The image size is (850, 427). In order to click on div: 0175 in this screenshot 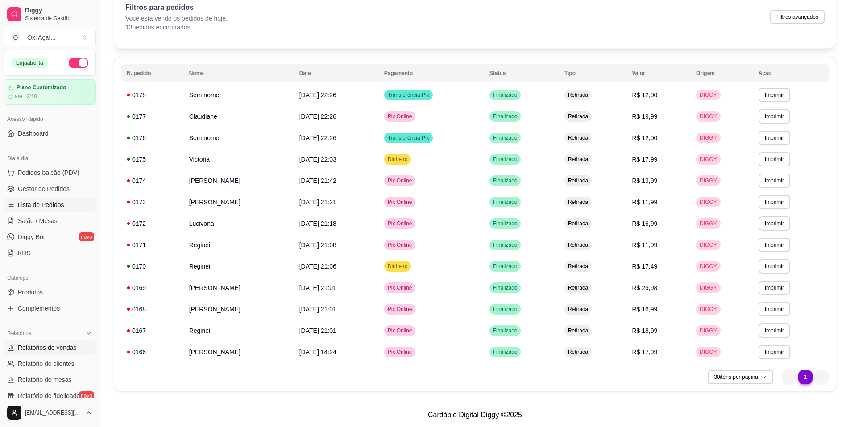, I will do `click(153, 159)`.